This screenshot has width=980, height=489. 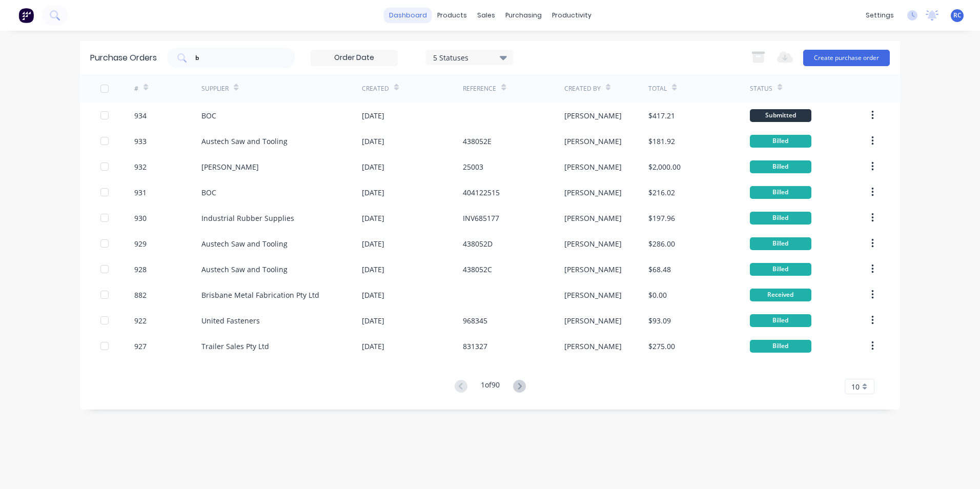 What do you see at coordinates (480, 218) in the screenshot?
I see `div: INV685177` at bounding box center [480, 218].